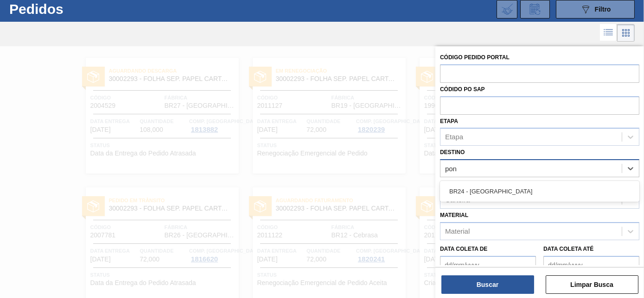 Image resolution: width=644 pixels, height=298 pixels. I want to click on label: Data coleta até, so click(568, 249).